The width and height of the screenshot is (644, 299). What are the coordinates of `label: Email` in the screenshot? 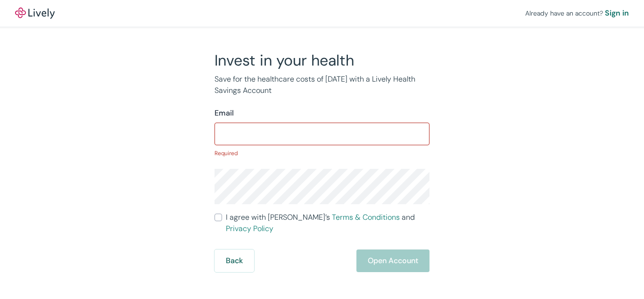 It's located at (224, 113).